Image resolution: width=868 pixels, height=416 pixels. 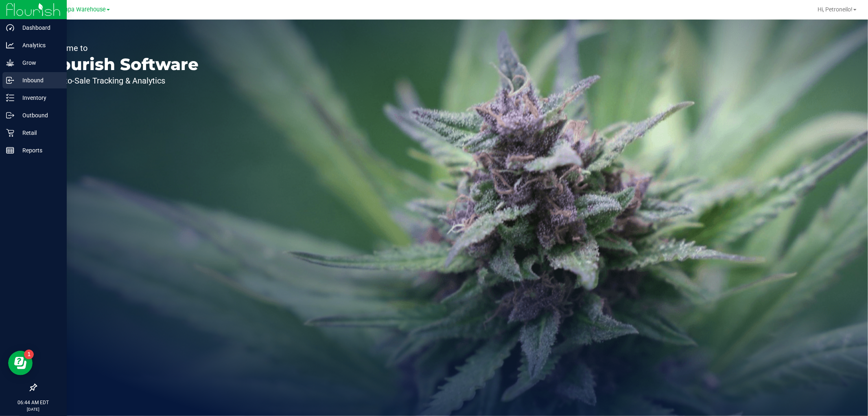 What do you see at coordinates (10, 97) in the screenshot?
I see `inline-svg: Inventory` at bounding box center [10, 97].